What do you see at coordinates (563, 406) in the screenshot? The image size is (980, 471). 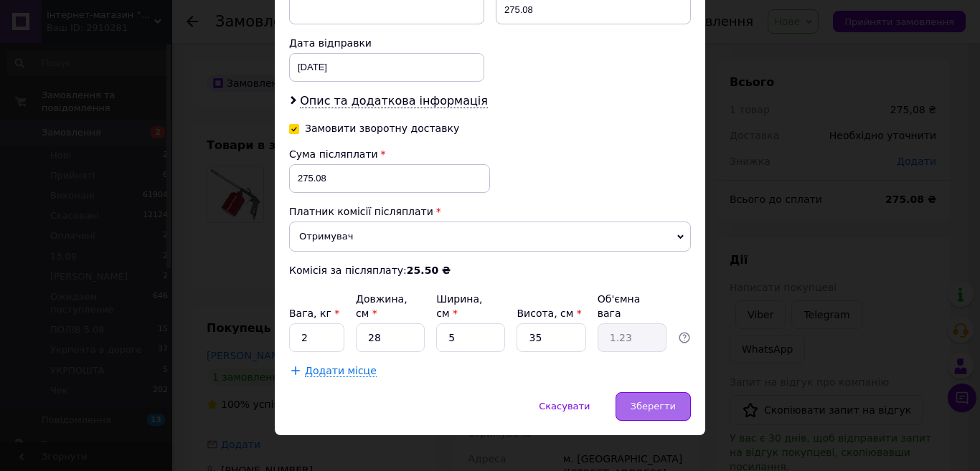 I see `span: Скасувати` at bounding box center [563, 406].